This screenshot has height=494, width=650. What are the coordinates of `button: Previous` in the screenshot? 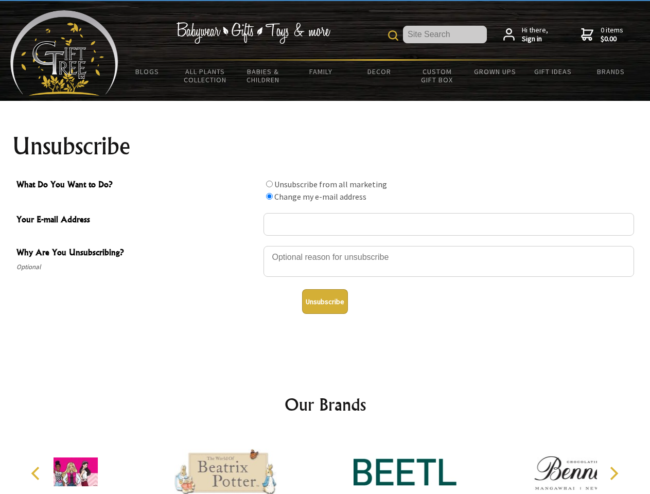 It's located at (37, 474).